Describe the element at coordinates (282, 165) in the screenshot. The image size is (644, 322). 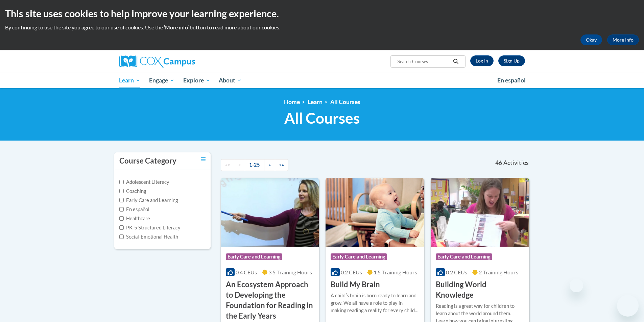
I see `a: End` at that location.